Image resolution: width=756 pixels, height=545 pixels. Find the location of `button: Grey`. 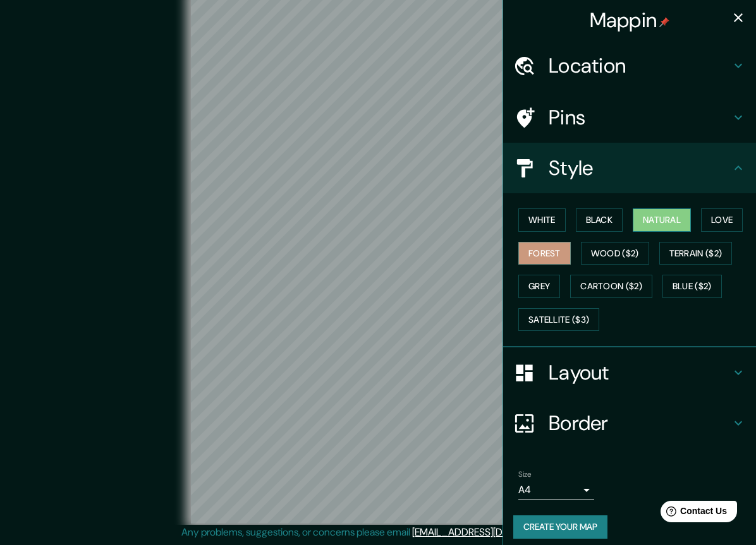

button: Grey is located at coordinates (539, 286).